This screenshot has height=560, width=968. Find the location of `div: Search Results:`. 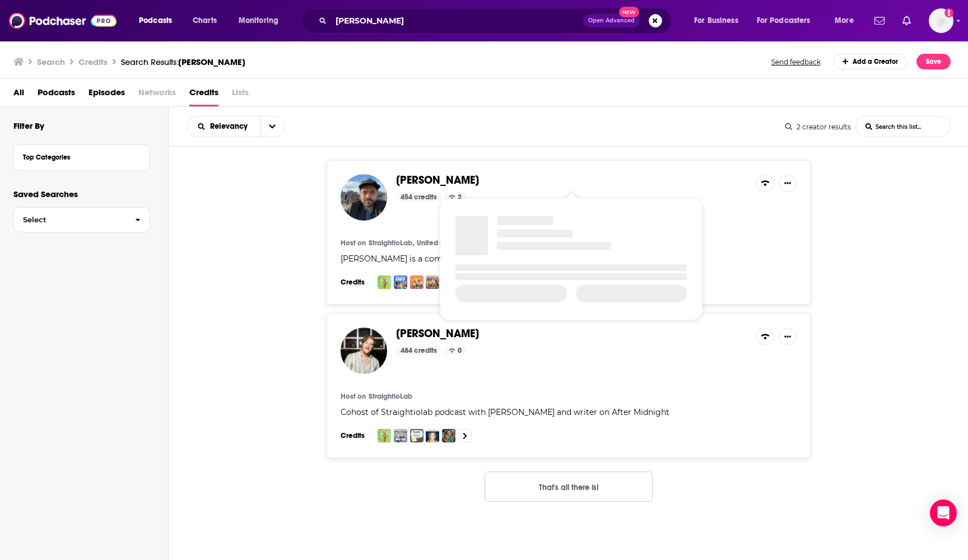

div: Search Results: is located at coordinates (183, 62).